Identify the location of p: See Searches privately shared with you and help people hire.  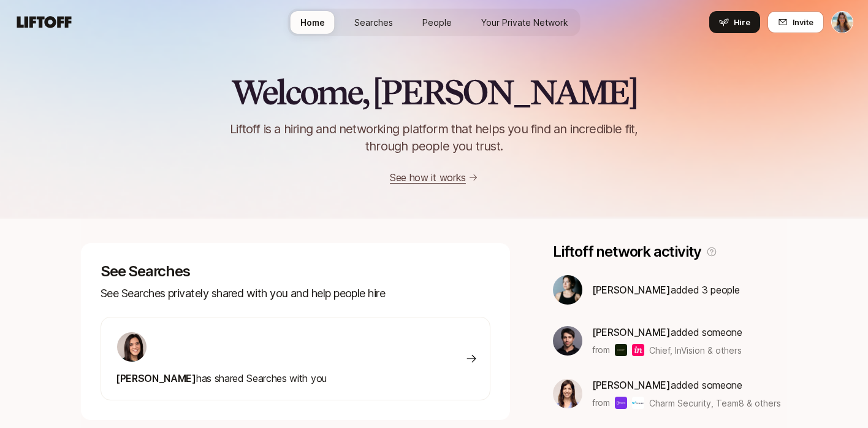
(295, 293).